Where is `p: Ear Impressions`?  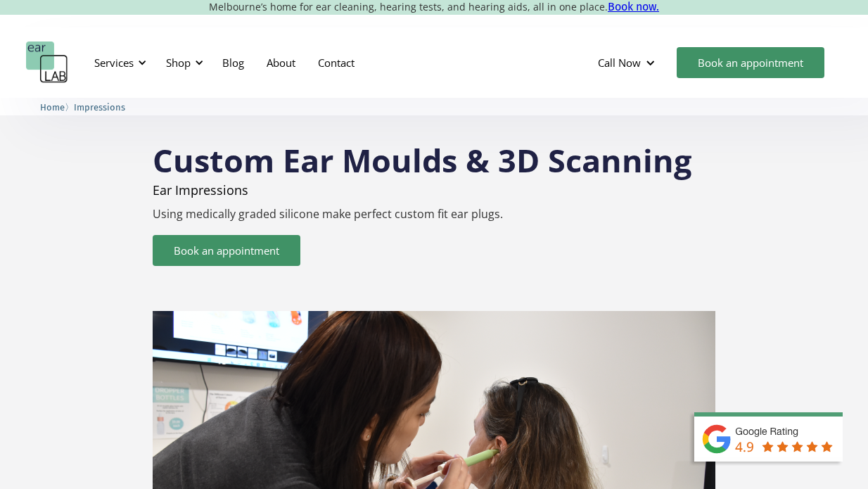
p: Ear Impressions is located at coordinates (434, 190).